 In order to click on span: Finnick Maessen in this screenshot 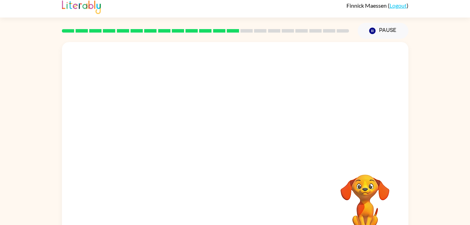, I will do `click(367, 5)`.